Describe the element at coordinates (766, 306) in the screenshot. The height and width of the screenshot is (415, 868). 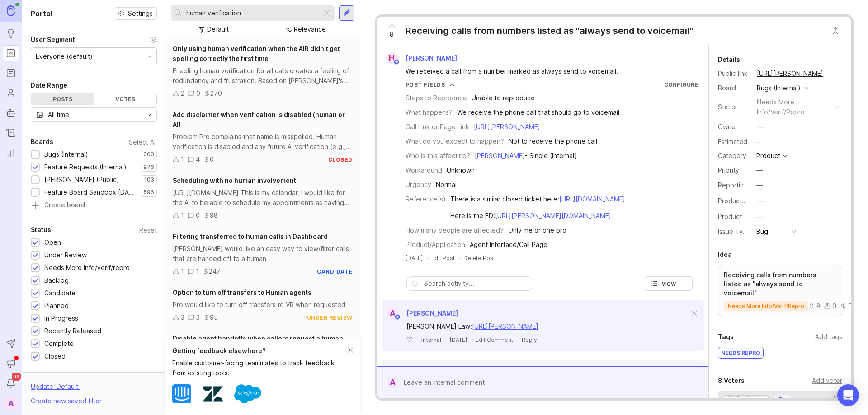
I see `span: needs more info/verif/repro` at that location.